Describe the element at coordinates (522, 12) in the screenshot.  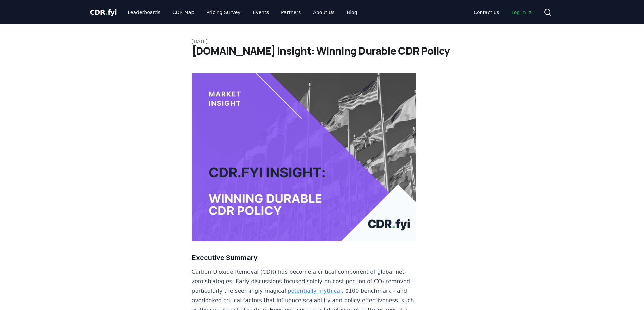
I see `a: Log in` at that location.